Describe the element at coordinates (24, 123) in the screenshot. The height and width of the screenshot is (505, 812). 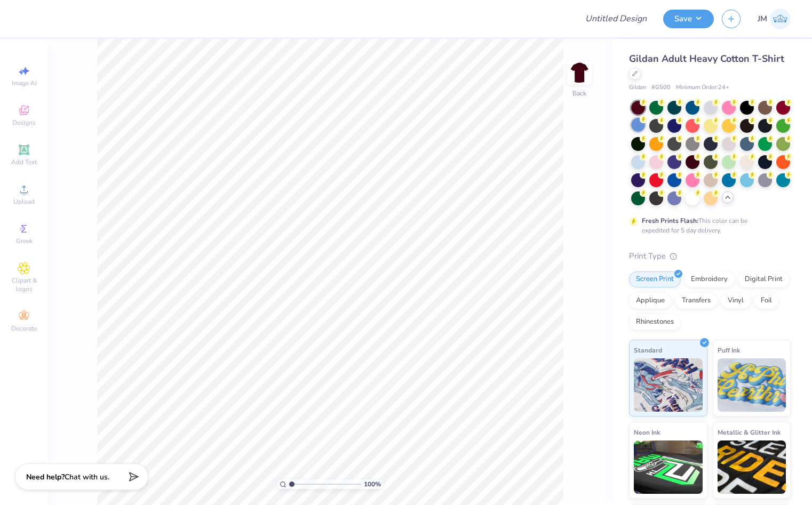
I see `span: Designs` at that location.